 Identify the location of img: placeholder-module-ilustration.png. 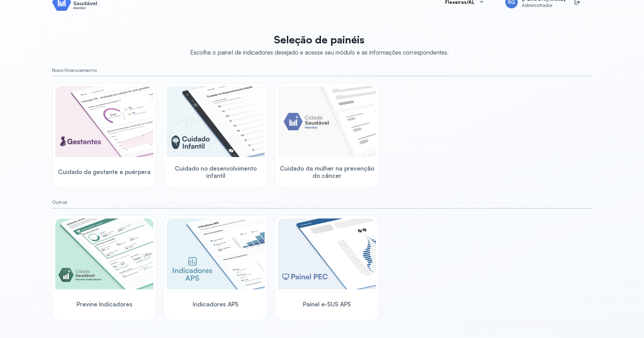
(327, 122).